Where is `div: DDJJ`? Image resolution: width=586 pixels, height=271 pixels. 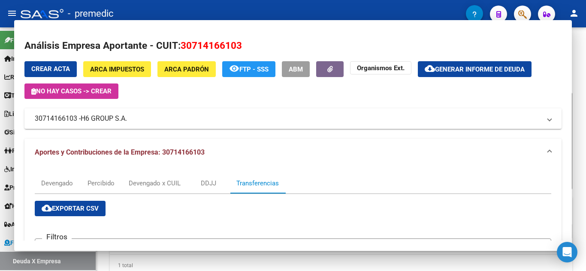
div: DDJJ is located at coordinates (208, 183).